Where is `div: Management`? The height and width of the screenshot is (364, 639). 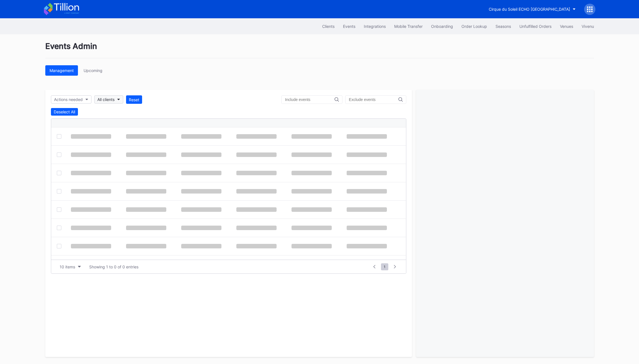 div: Management is located at coordinates (62, 71).